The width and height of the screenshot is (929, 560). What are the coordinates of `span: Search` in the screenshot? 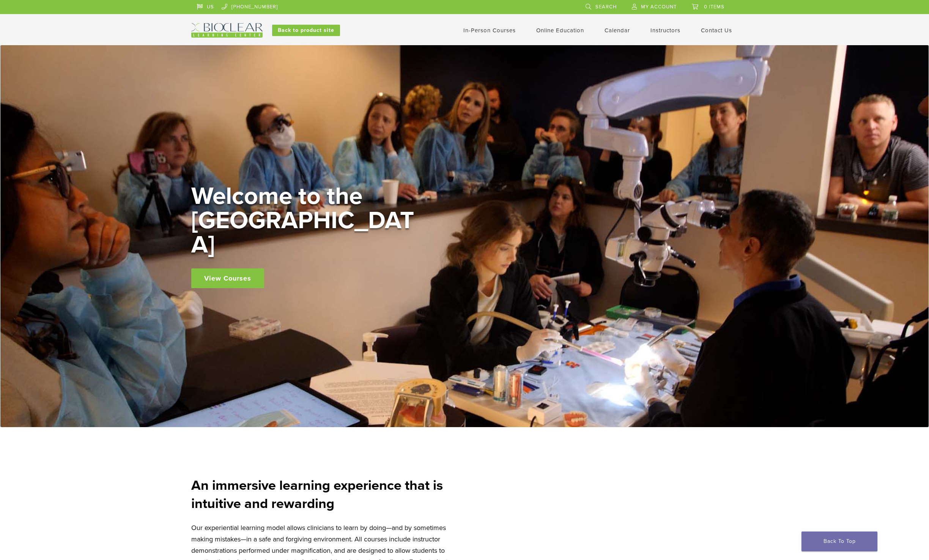 It's located at (606, 7).